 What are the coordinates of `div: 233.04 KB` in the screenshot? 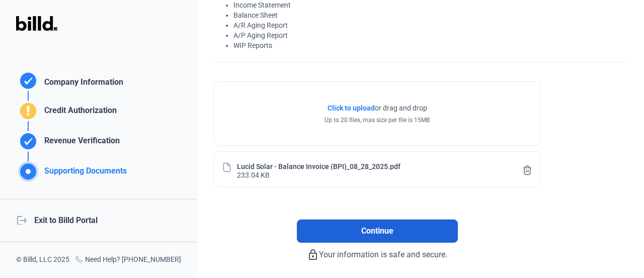 It's located at (253, 174).